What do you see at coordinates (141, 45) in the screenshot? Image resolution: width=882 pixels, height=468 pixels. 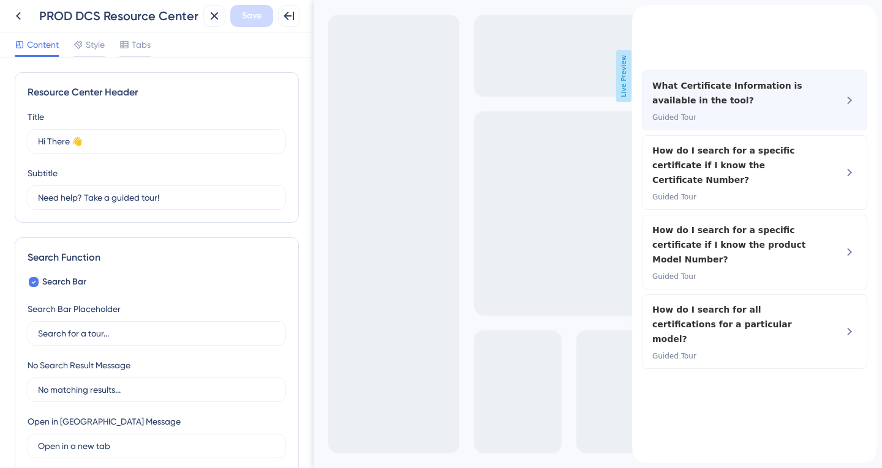 I see `span: Tabs` at bounding box center [141, 45].